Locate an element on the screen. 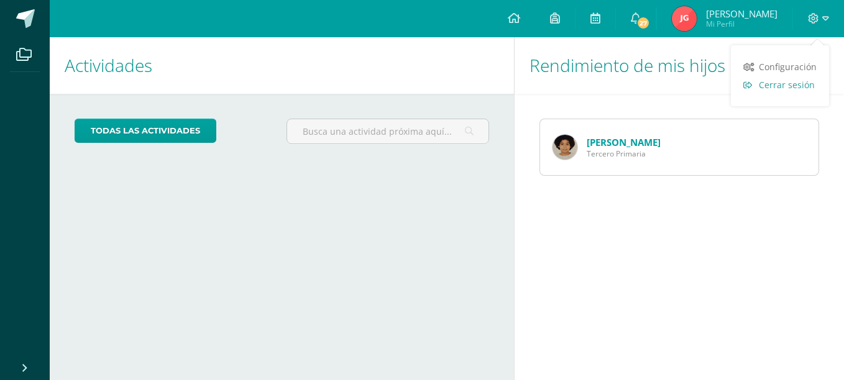 This screenshot has width=844, height=380. input: Busca una actividad próxima aquí... is located at coordinates (387, 131).